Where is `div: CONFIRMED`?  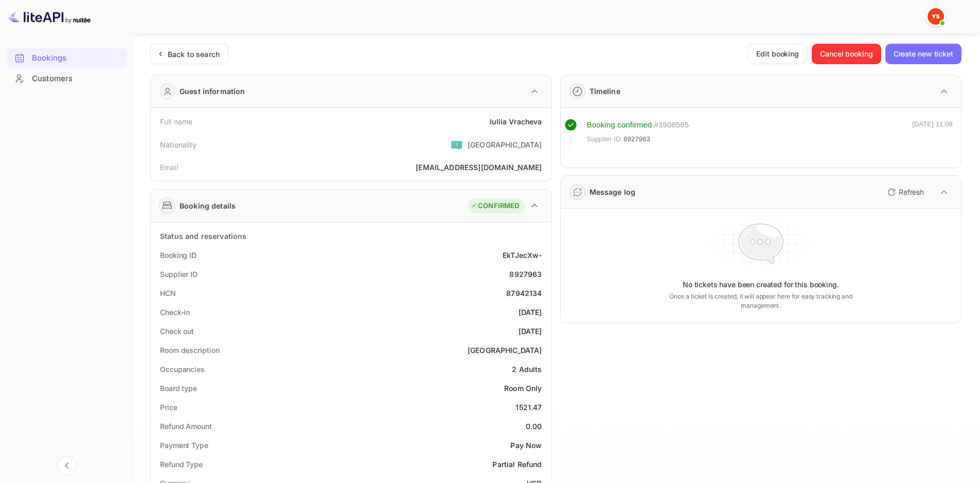
div: CONFIRMED is located at coordinates (495, 206).